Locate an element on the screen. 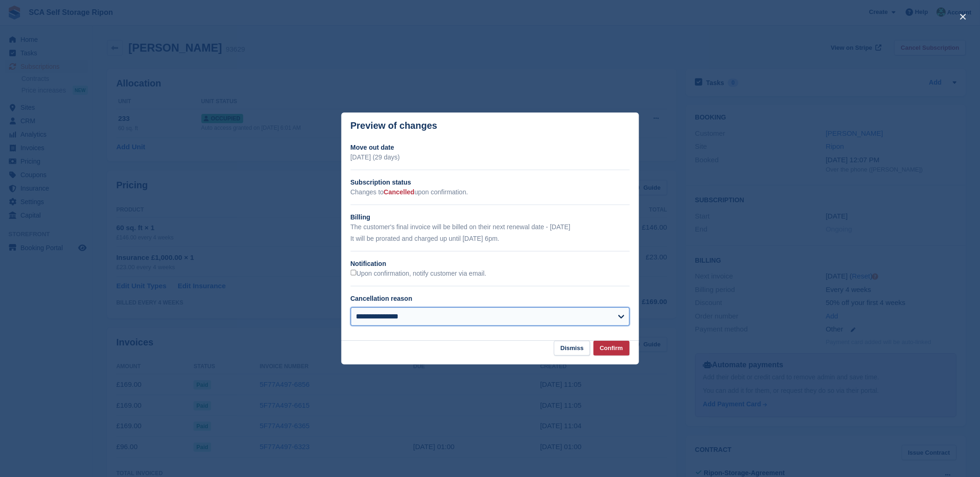  input: Upon confirmation, notify customer via email. is located at coordinates (354, 273).